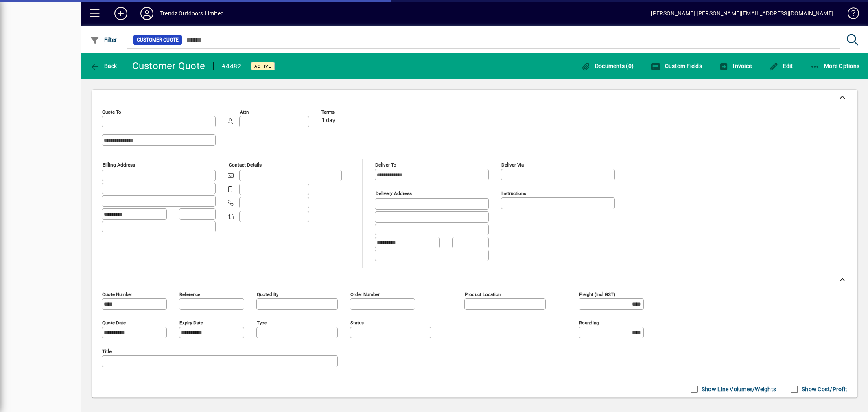 The width and height of the screenshot is (868, 412). I want to click on mat-label: Type, so click(261, 322).